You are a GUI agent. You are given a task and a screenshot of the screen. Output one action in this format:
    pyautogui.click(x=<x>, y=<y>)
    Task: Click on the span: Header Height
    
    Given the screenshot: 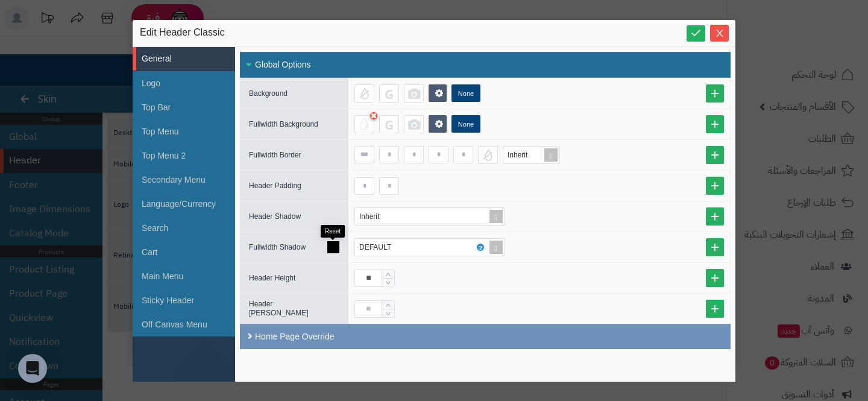 What is the action you would take?
    pyautogui.click(x=272, y=278)
    